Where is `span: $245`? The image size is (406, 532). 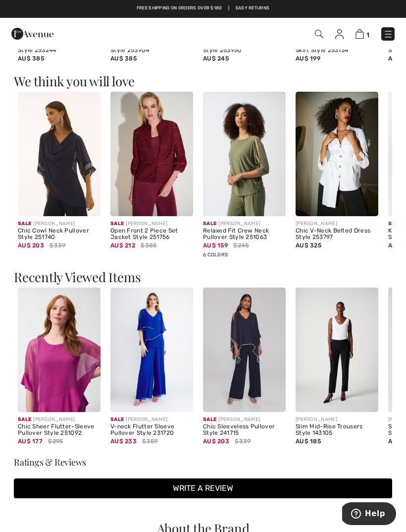 span: $245 is located at coordinates (241, 245).